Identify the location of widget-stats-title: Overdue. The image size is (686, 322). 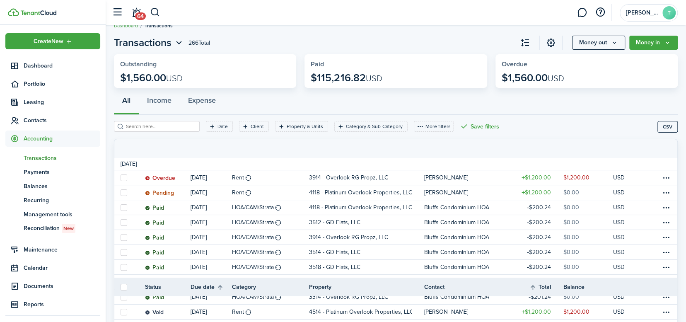
(587, 64).